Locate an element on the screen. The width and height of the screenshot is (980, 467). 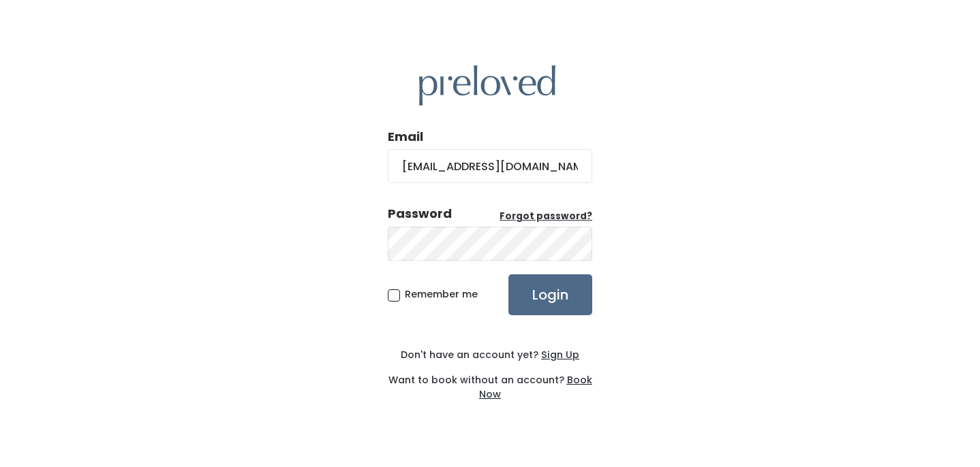
span: Remember me is located at coordinates (441, 294).